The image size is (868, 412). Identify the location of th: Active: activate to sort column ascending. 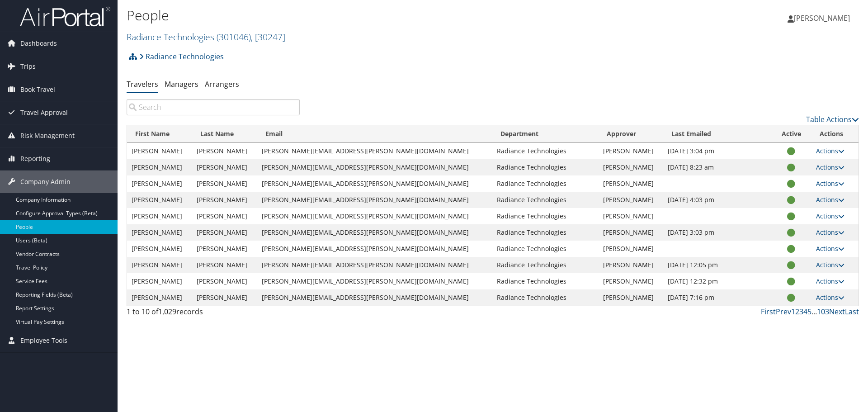
(791, 134).